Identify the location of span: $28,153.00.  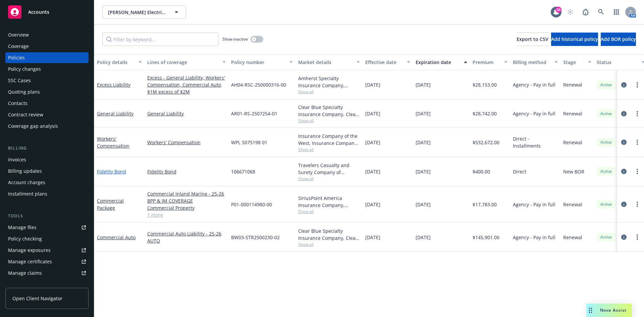
(485, 85).